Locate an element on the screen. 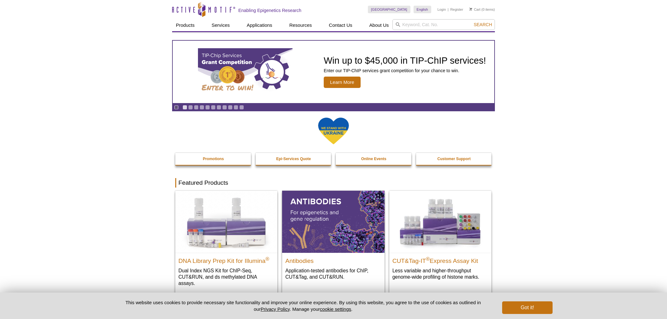 Image resolution: width=667 pixels, height=319 pixels. button: cookie settings is located at coordinates (335, 309).